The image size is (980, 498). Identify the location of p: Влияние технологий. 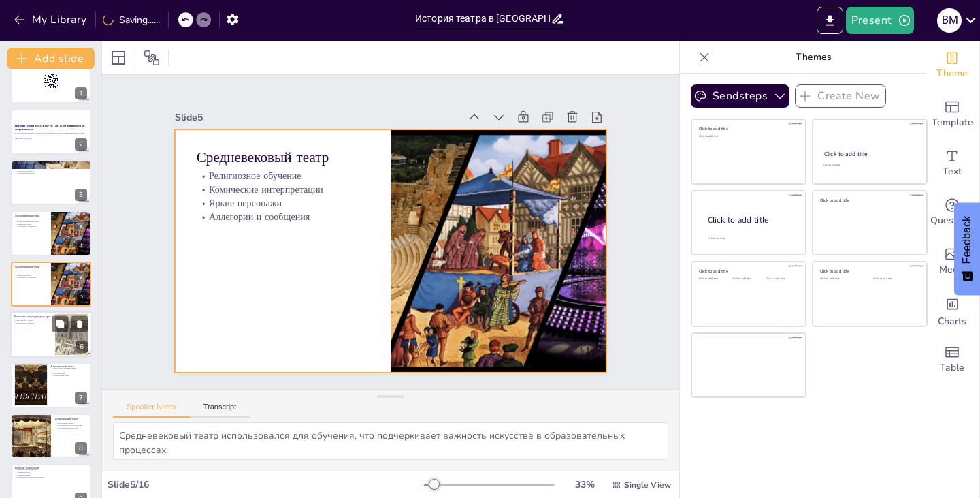
(51, 468).